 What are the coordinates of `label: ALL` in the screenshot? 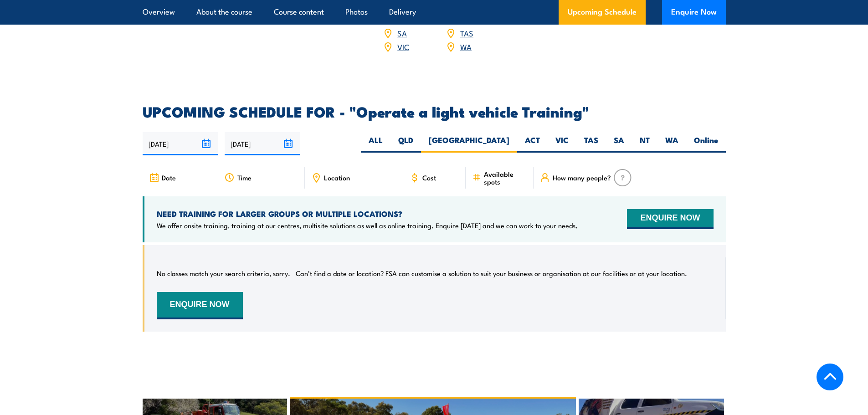 It's located at (376, 144).